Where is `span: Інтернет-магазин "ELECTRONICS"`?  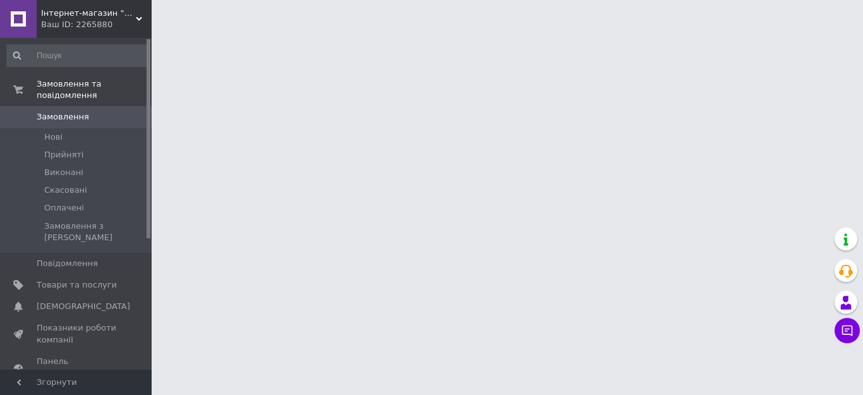
span: Інтернет-магазин "ELECTRONICS" is located at coordinates (88, 13).